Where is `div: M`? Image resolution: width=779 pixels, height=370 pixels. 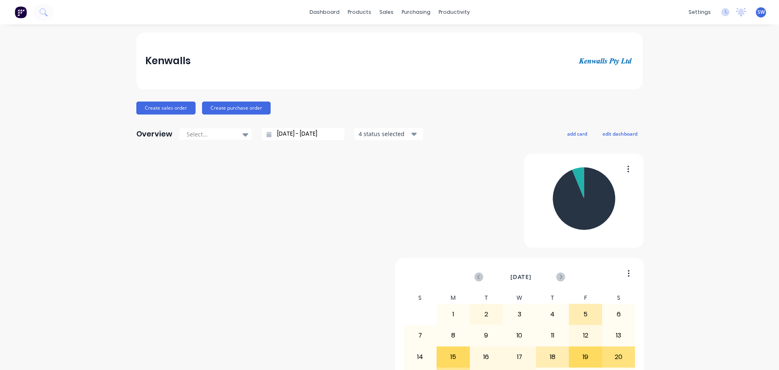
div: M is located at coordinates (453, 297).